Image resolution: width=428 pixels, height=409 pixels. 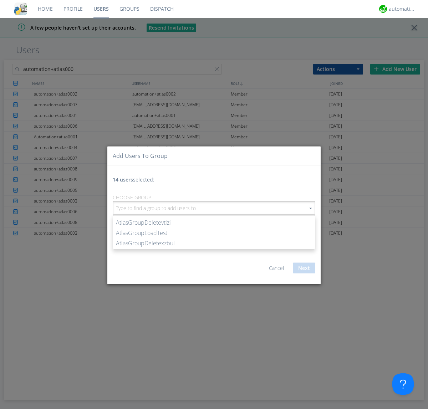 I want to click on div: OFF, so click(x=118, y=246).